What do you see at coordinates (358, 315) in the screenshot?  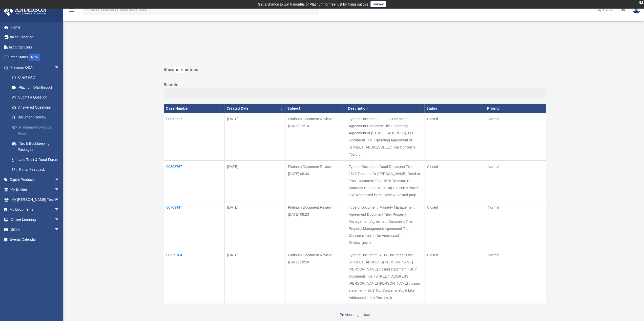 I see `a: 1` at bounding box center [358, 315].